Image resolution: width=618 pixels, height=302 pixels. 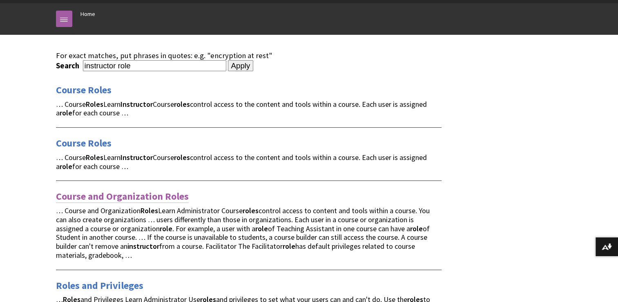 I want to click on a: Roles and Privileges, so click(x=100, y=285).